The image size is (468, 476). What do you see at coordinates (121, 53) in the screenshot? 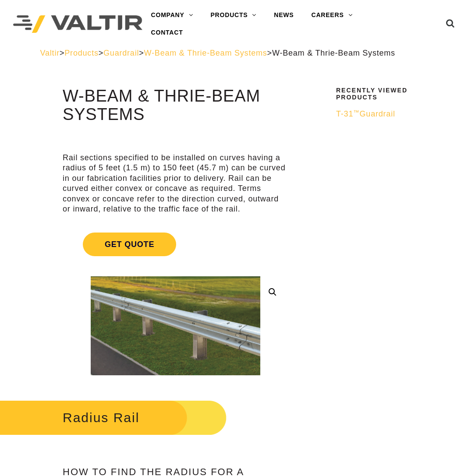
I see `a: Guardrail` at bounding box center [121, 53].